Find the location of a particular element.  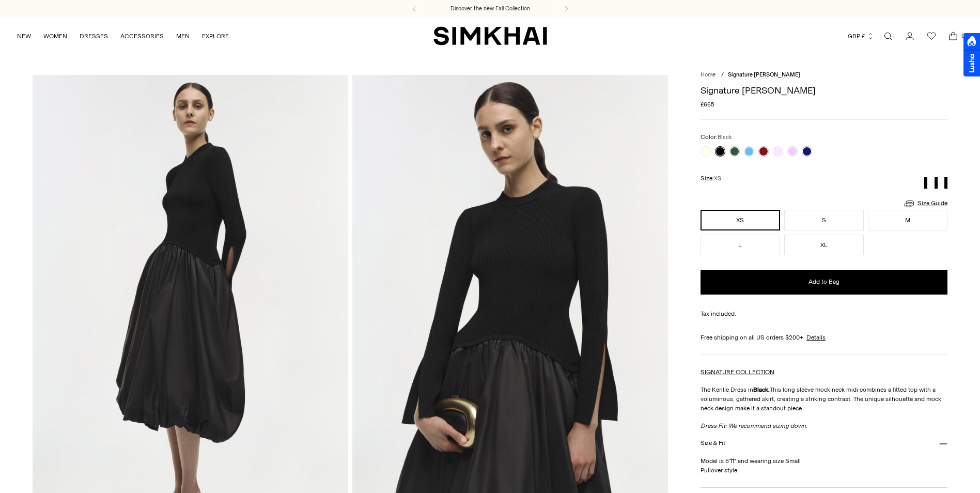

a: Open search modal is located at coordinates (888, 36).